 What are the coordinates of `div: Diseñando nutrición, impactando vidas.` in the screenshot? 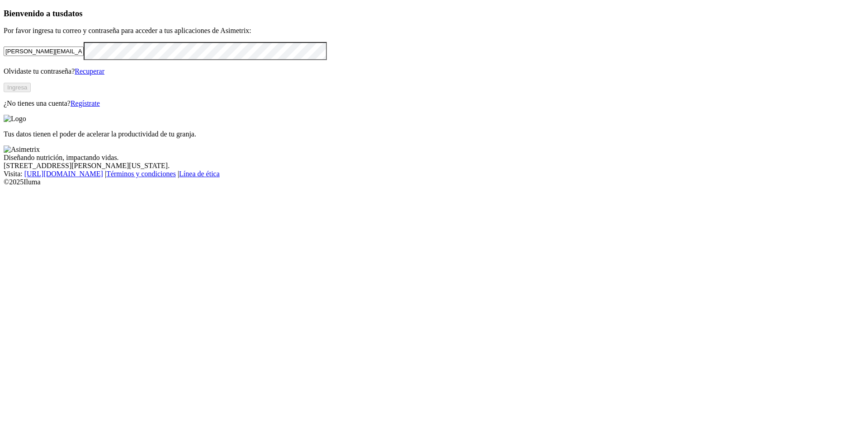 It's located at (434, 158).